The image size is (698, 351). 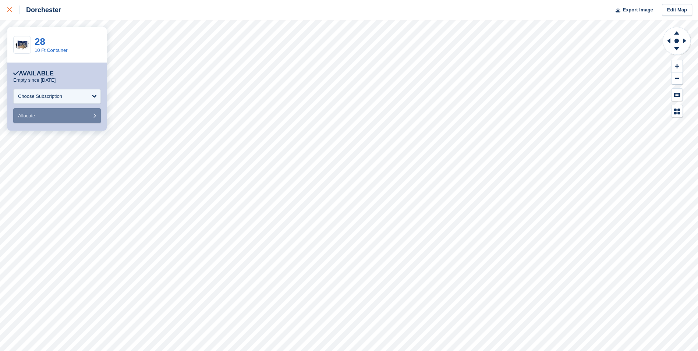 What do you see at coordinates (677, 78) in the screenshot?
I see `button: Zoom Out` at bounding box center [677, 78].